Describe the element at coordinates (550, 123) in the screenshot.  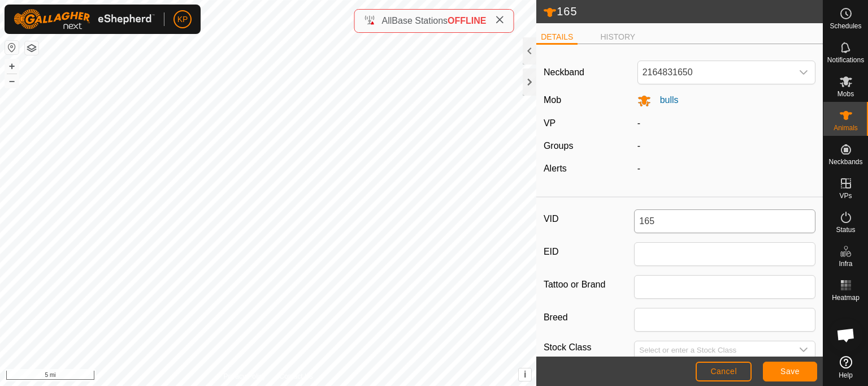
I see `label: VP` at that location.